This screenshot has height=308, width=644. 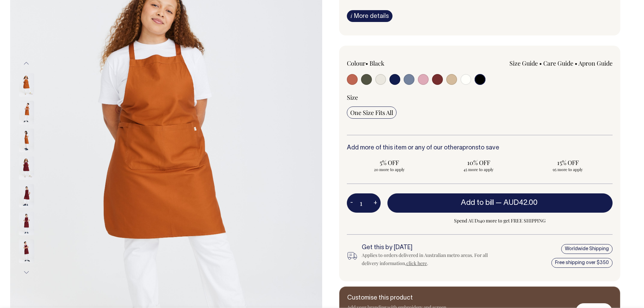 I want to click on span: 15% OFF, so click(x=568, y=163).